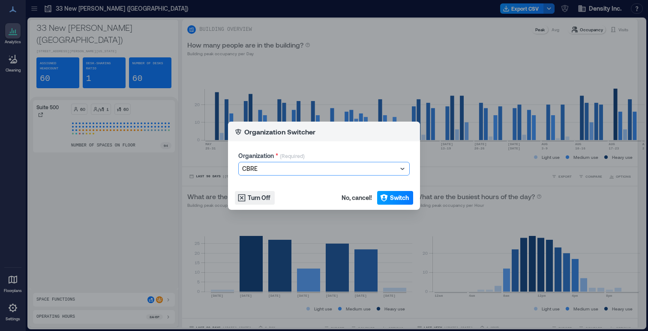  What do you see at coordinates (255, 198) in the screenshot?
I see `button: Turn Off` at bounding box center [255, 198].